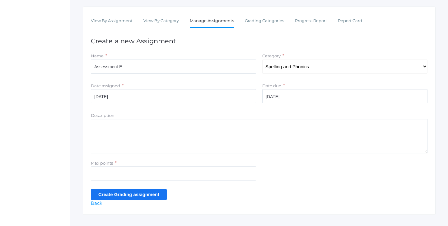 The height and width of the screenshot is (226, 448). What do you see at coordinates (311, 21) in the screenshot?
I see `a: Progress Report` at bounding box center [311, 21].